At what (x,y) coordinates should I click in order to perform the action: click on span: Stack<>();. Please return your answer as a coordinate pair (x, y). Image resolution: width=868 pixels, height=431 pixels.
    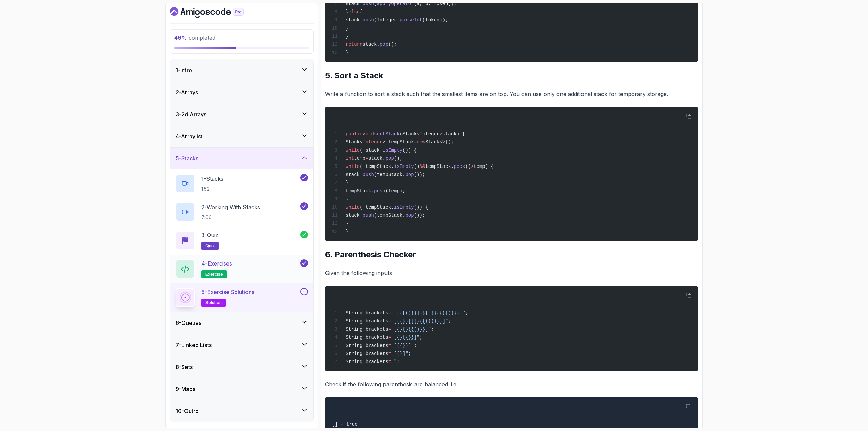
    Looking at the image, I should click on (439, 142).